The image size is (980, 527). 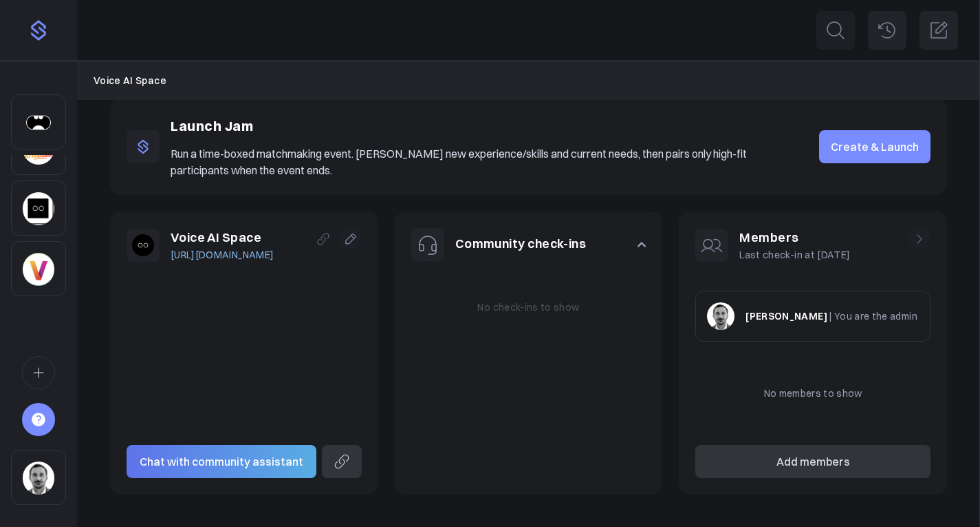 I want to click on a: Add members, so click(x=813, y=461).